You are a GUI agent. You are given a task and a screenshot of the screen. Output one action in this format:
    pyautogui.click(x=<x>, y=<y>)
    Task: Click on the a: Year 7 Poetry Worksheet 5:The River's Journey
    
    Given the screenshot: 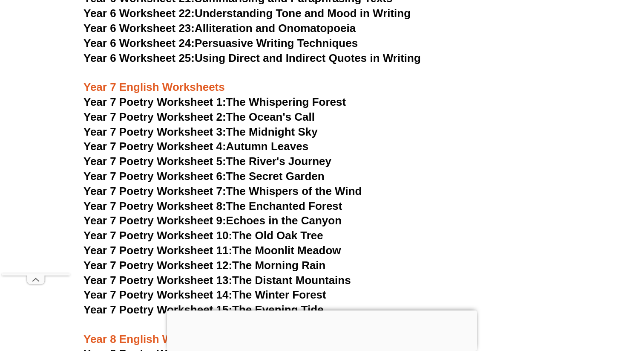 What is the action you would take?
    pyautogui.click(x=207, y=161)
    